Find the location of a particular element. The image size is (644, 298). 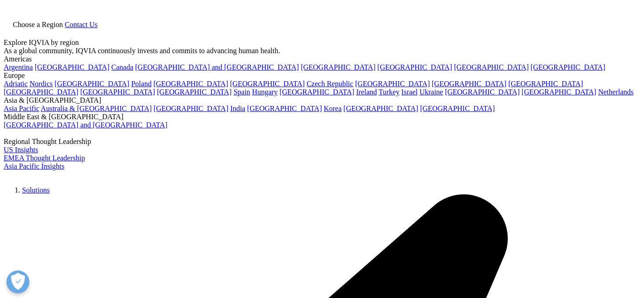

div: Americas is located at coordinates (322, 59).